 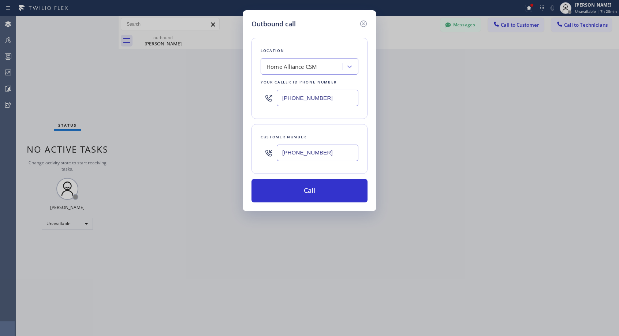 I want to click on div: Home Alliance CSM, so click(x=292, y=67).